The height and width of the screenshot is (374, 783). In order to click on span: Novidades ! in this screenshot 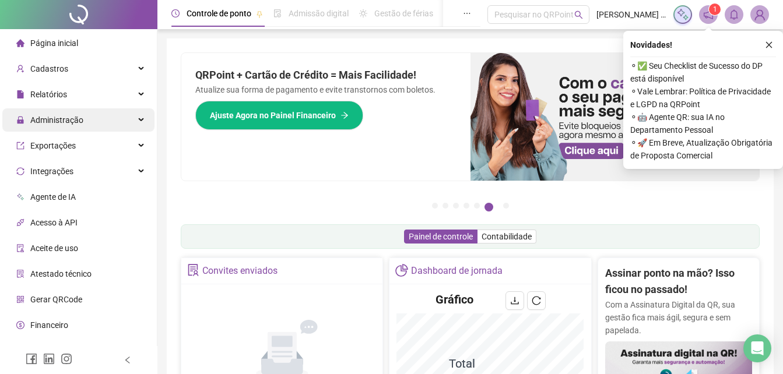, I will do `click(652, 45)`.